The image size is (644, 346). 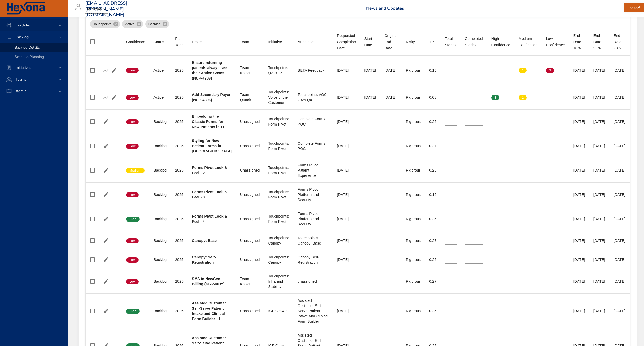 What do you see at coordinates (179, 42) in the screenshot?
I see `div: Plan Year` at bounding box center [179, 42].